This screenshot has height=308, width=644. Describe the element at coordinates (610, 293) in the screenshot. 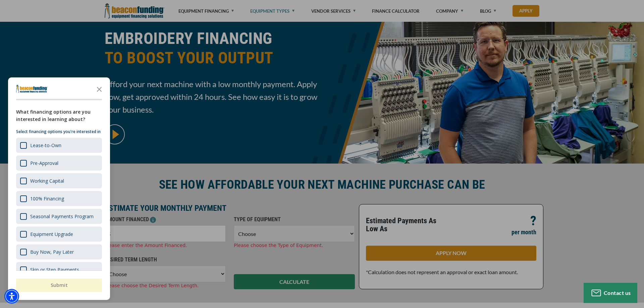

I see `button: Contact us` at that location.